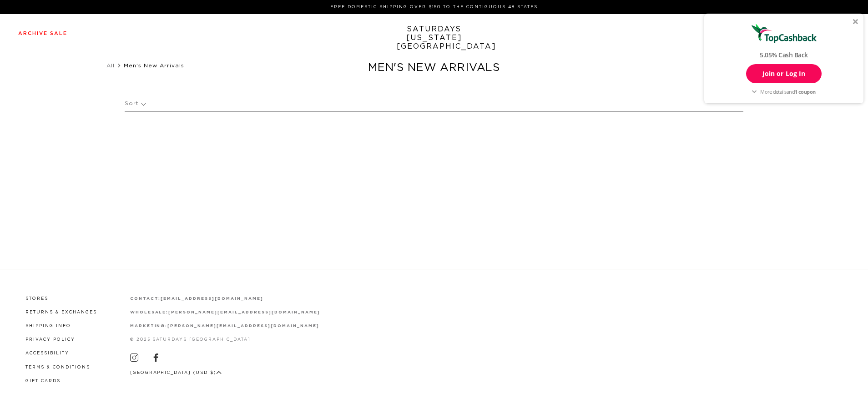 Image resolution: width=868 pixels, height=409 pixels. I want to click on strong: wholesale:, so click(149, 312).